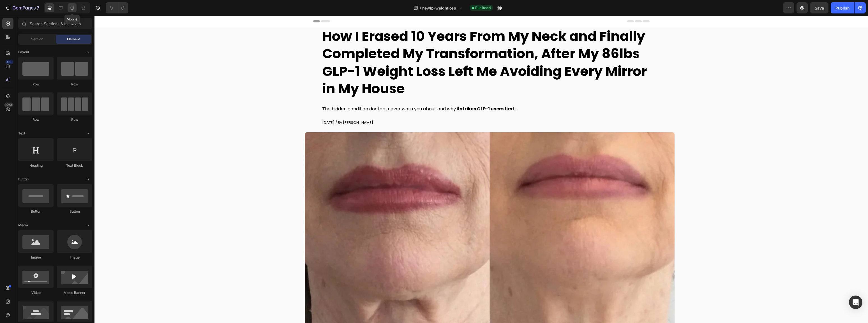 The image size is (868, 323). I want to click on strong: How I Erased 10 Years From My Neck and Finally Completed My Transformation, After My 86lbs GLP-1 ..., so click(390, 47).